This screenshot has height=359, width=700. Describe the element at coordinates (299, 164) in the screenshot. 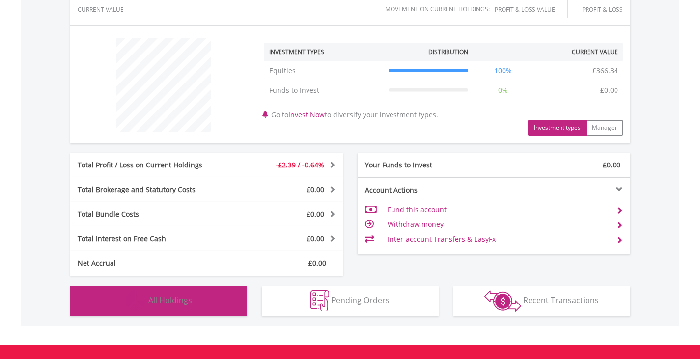

I see `span: -£2.39 / -0.64%` at that location.